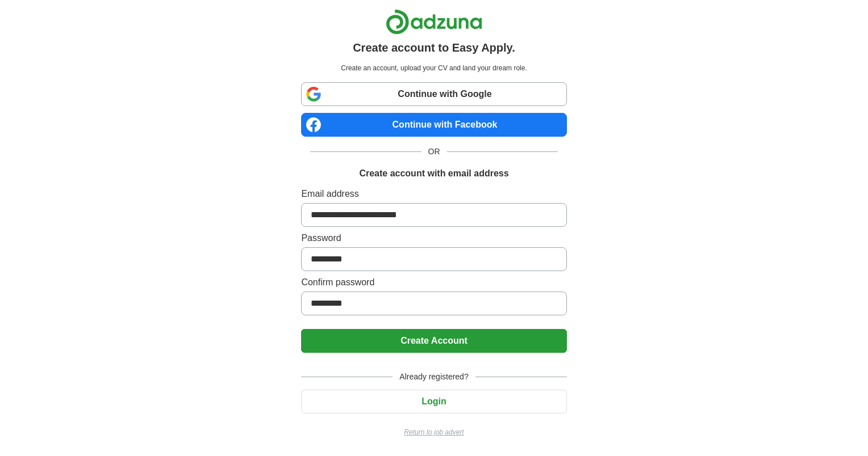 The height and width of the screenshot is (456, 868). Describe the element at coordinates (434, 173) in the screenshot. I see `h1: Create account with email address` at that location.